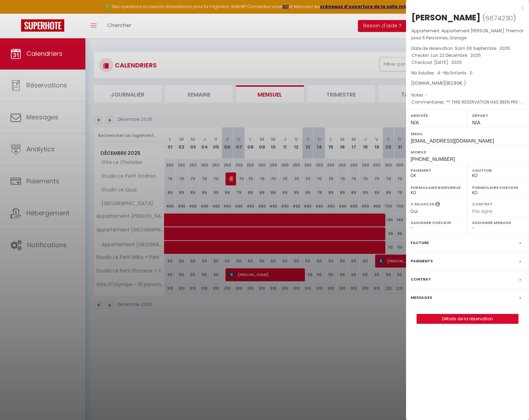 The image size is (529, 420). What do you see at coordinates (422, 261) in the screenshot?
I see `label: Paiements` at bounding box center [422, 261].